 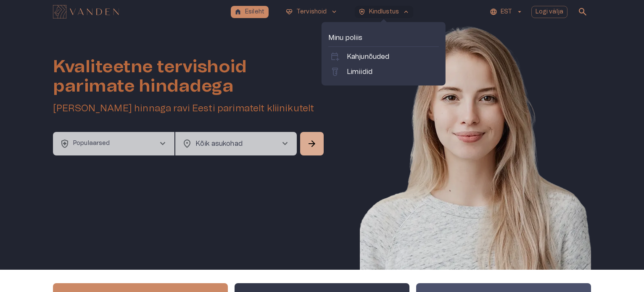 What do you see at coordinates (92, 143) in the screenshot?
I see `p: Populaarsed` at bounding box center [92, 143].